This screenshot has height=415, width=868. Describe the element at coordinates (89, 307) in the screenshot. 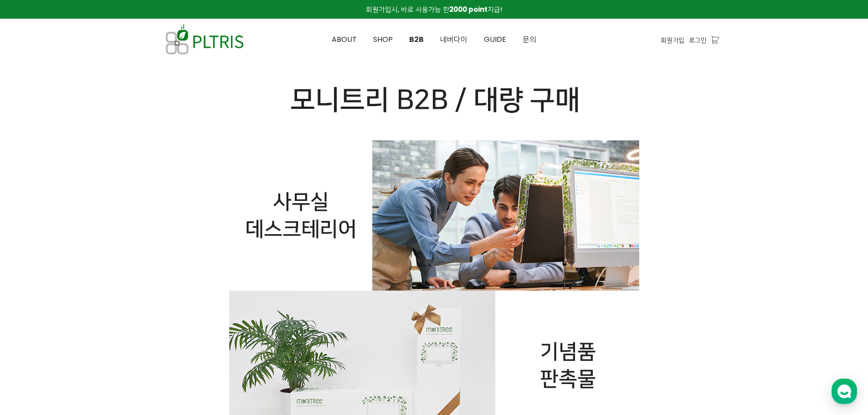

I see `span: 대화` at that location.